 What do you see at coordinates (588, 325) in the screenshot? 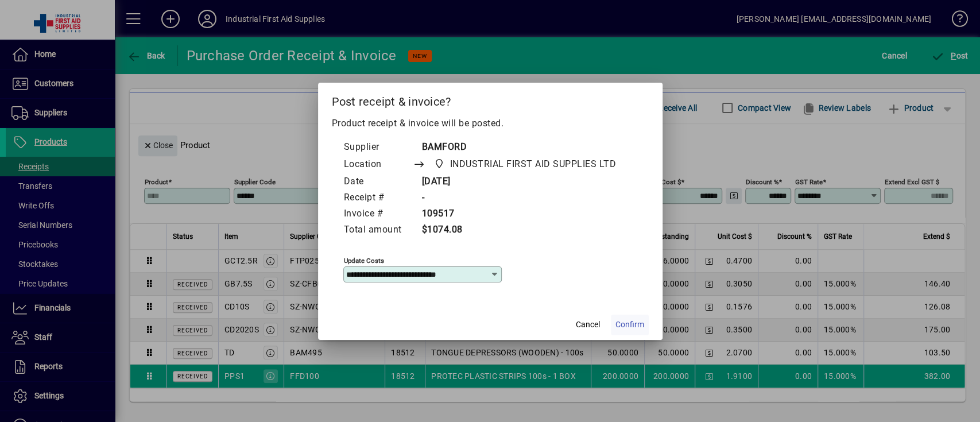
I see `button: Cancel` at bounding box center [588, 325].